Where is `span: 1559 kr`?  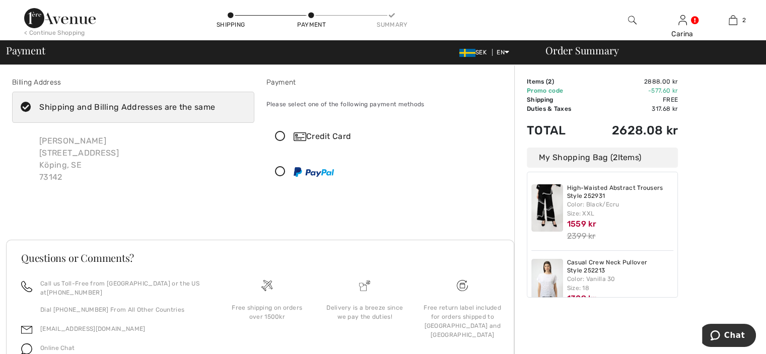
span: 1559 kr is located at coordinates (582, 224).